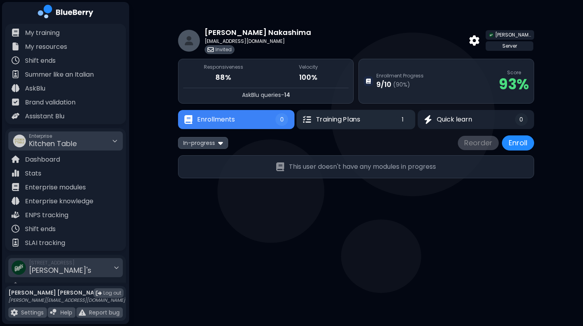 Image resolution: width=583 pixels, height=326 pixels. What do you see at coordinates (514, 73) in the screenshot?
I see `p: Score` at bounding box center [514, 73].